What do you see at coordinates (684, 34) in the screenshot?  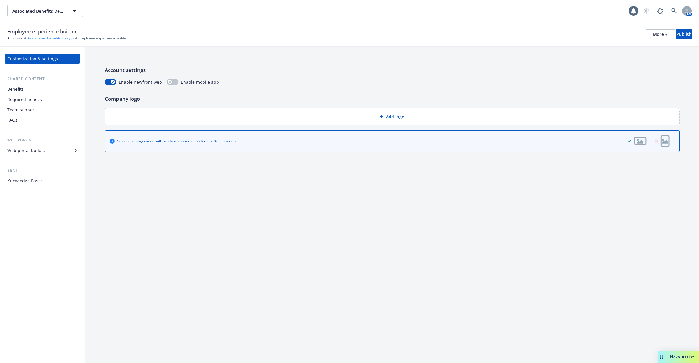 I see `button: Publish` at bounding box center [684, 34].